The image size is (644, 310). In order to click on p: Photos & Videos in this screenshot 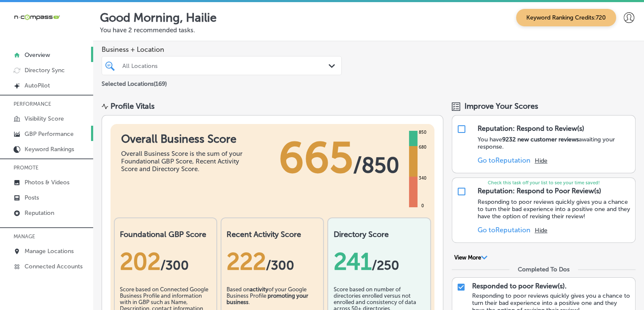, I will do `click(47, 182)`.